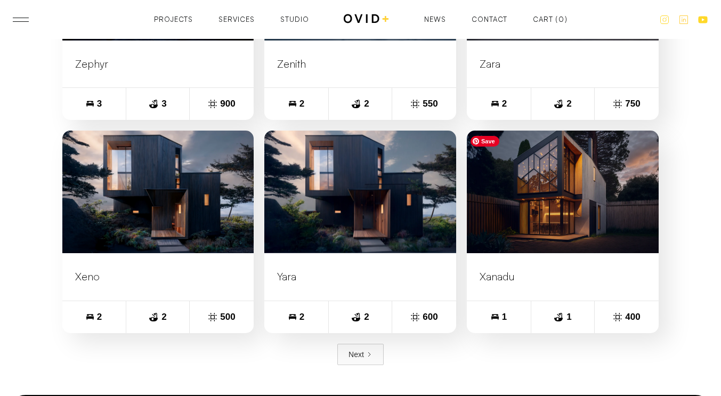 Image resolution: width=721 pixels, height=396 pixels. I want to click on a: Yara22600, so click(360, 231).